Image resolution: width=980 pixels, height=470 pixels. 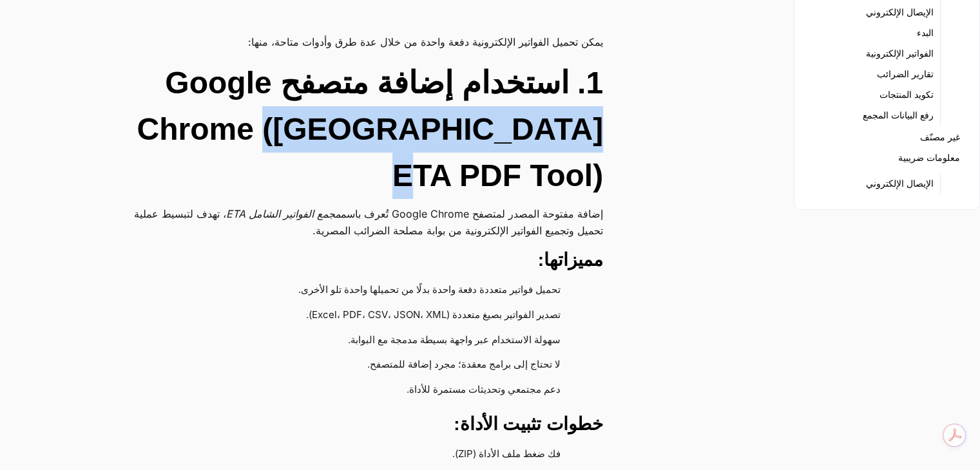 I want to click on li: فك ضغط ملف الأداة (ZIP)., so click(x=348, y=455).